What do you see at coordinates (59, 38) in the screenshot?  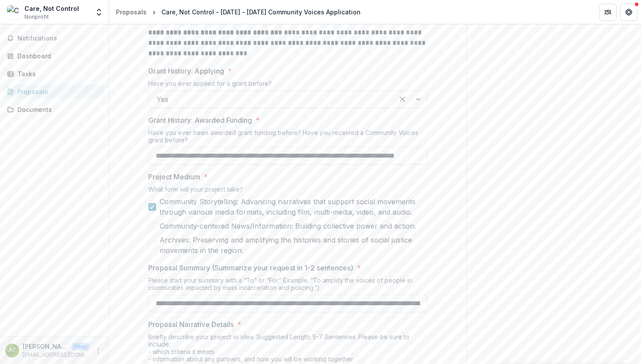 I see `span: Notifications` at bounding box center [59, 38].